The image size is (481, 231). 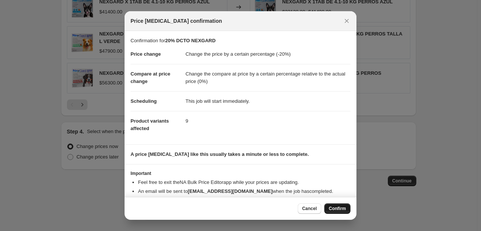 I want to click on li: An email will be sent to when the job has completed ., so click(x=244, y=192).